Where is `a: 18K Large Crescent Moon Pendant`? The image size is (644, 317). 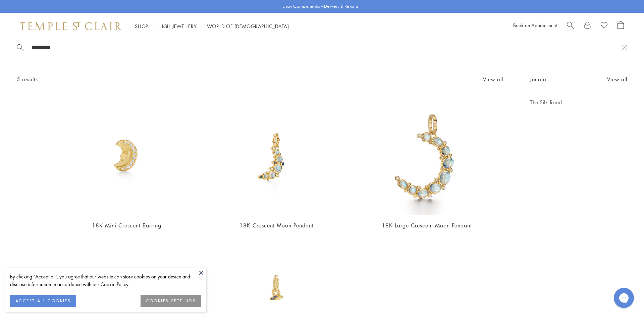 a: 18K Large Crescent Moon Pendant is located at coordinates (427, 225).